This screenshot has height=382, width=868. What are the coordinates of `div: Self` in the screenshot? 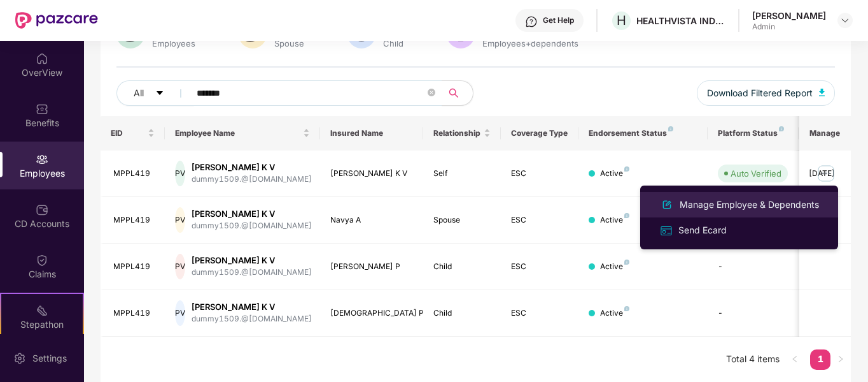 It's located at (462, 173).